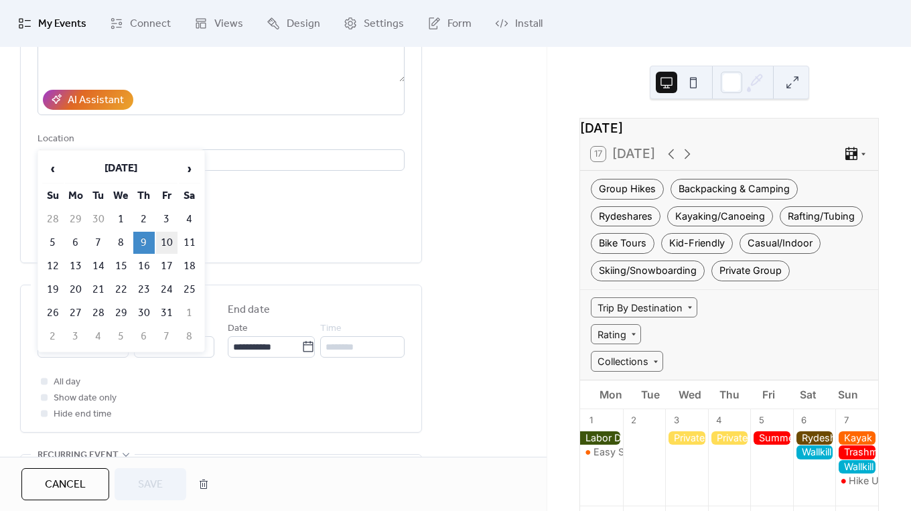 This screenshot has width=911, height=511. Describe the element at coordinates (780, 243) in the screenshot. I see `div: Casual/Indoor` at that location.